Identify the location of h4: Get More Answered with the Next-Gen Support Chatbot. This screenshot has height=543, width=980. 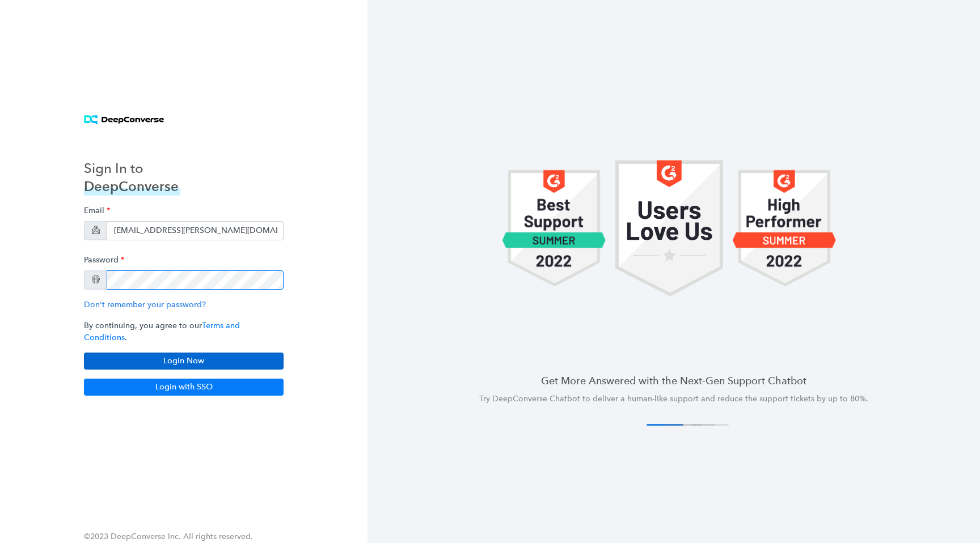
(674, 380).